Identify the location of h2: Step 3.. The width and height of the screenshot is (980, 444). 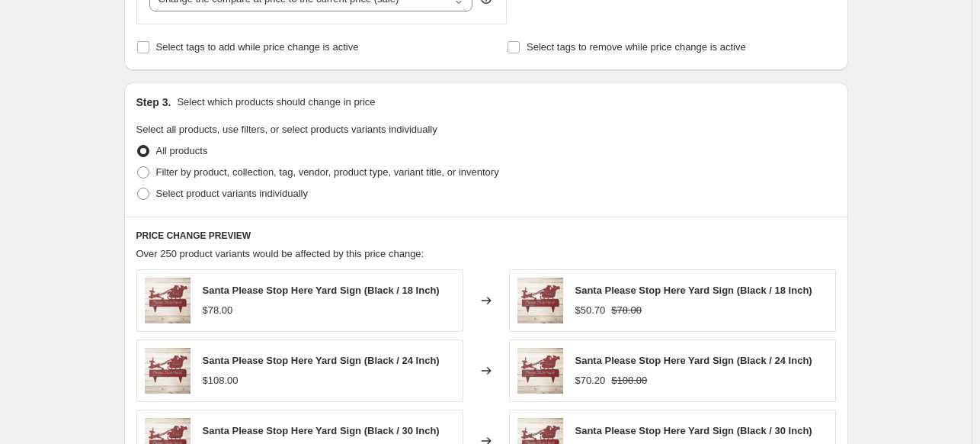
(154, 102).